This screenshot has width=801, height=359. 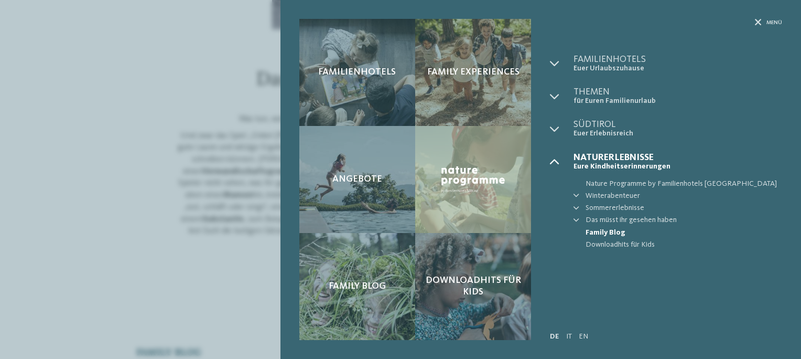 What do you see at coordinates (678, 162) in the screenshot?
I see `a: Naturerlebnisse Eure Kindheitserinnerungen` at bounding box center [678, 162].